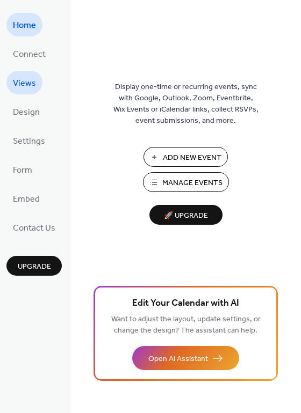 The image size is (301, 413). What do you see at coordinates (185, 304) in the screenshot?
I see `span: Edit Your Calendar with AI` at bounding box center [185, 304].